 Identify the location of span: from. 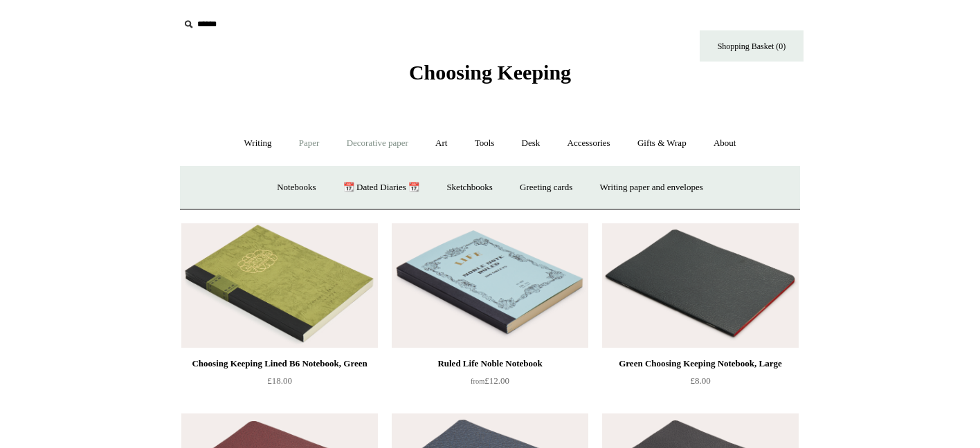
(477, 381).